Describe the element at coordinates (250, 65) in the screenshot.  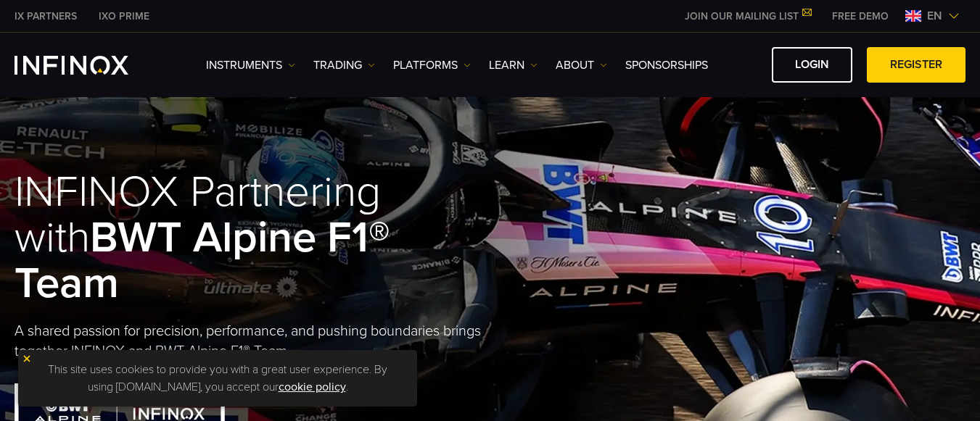
I see `a: Instruments` at that location.